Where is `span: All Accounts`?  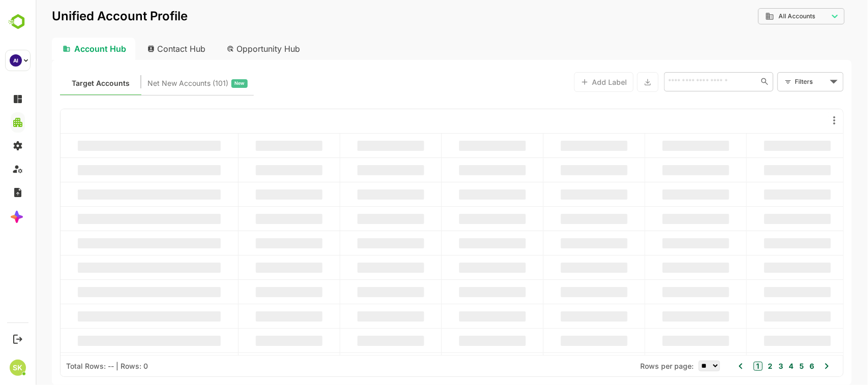 span: All Accounts is located at coordinates (761, 16).